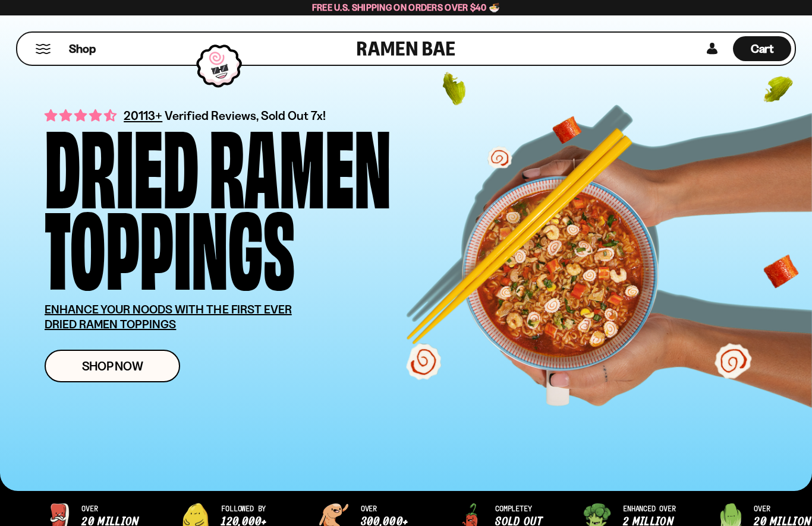 The image size is (812, 526). What do you see at coordinates (300, 162) in the screenshot?
I see `div: Ramen` at bounding box center [300, 162].